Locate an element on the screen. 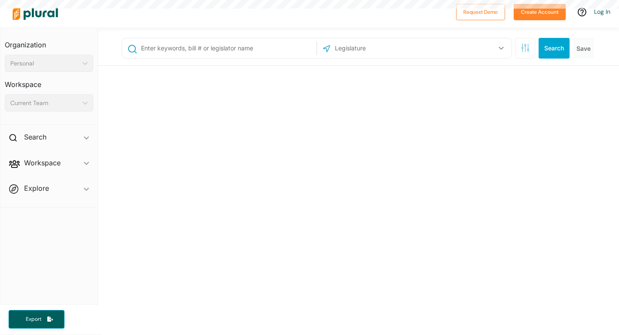 The height and width of the screenshot is (335, 619). a: Create Account is located at coordinates (540, 11).